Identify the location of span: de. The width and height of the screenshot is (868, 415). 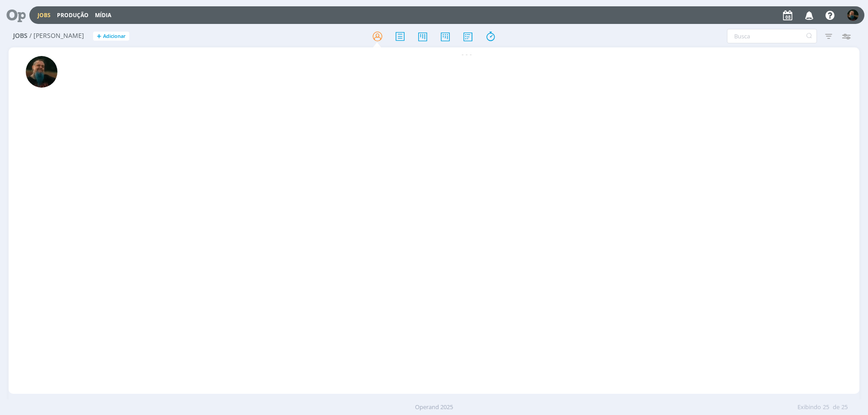
(836, 408).